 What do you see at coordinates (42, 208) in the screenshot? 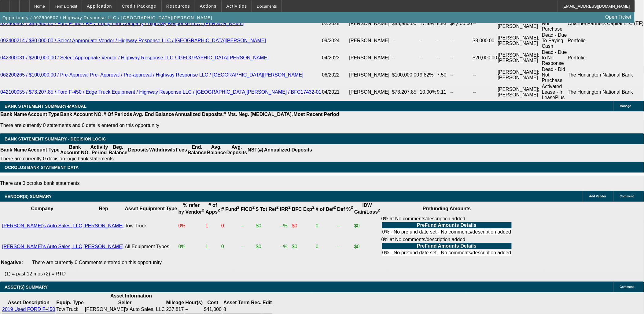
I see `b: Company` at bounding box center [42, 208].